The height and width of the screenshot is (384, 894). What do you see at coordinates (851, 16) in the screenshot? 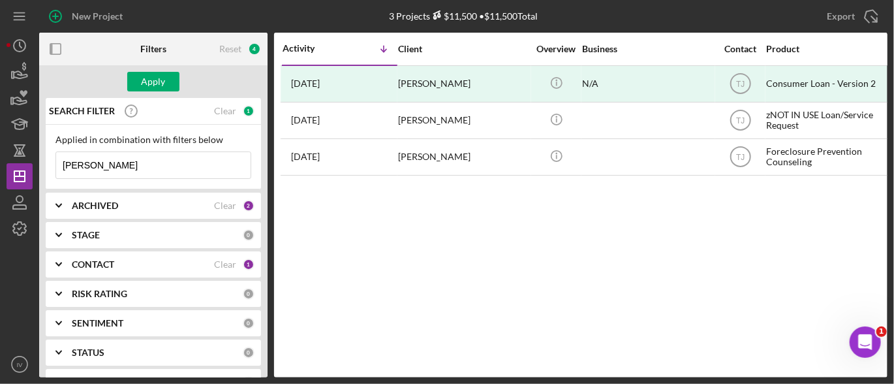
I see `button: Export` at bounding box center [851, 16].